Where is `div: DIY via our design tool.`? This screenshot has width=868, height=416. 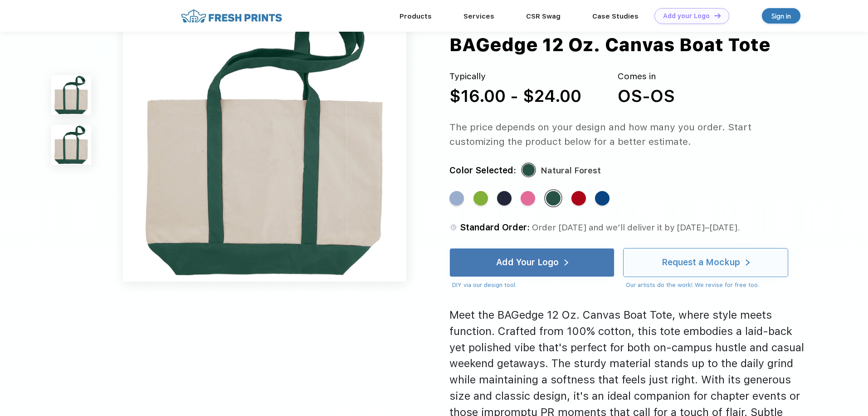 div: DIY via our design tool. is located at coordinates (533, 285).